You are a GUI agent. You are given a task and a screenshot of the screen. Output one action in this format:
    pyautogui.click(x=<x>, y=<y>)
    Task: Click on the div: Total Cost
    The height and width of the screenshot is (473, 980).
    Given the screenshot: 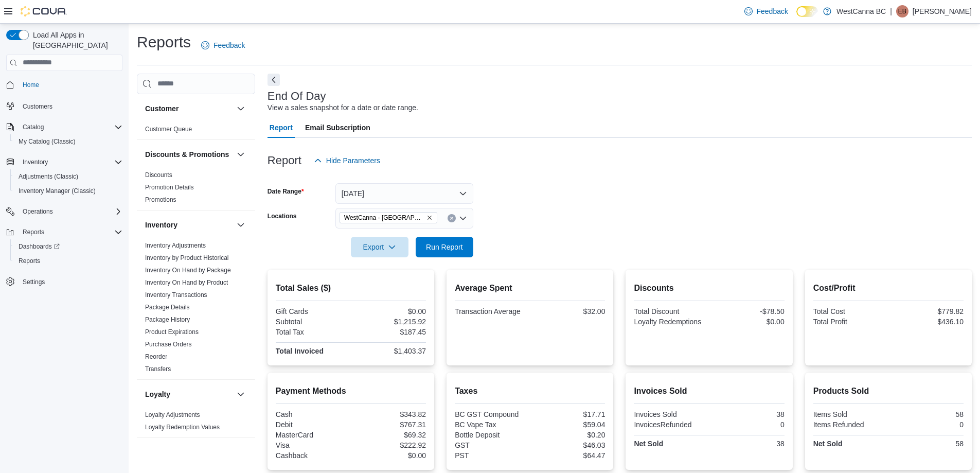 What is the action you would take?
    pyautogui.click(x=850, y=311)
    